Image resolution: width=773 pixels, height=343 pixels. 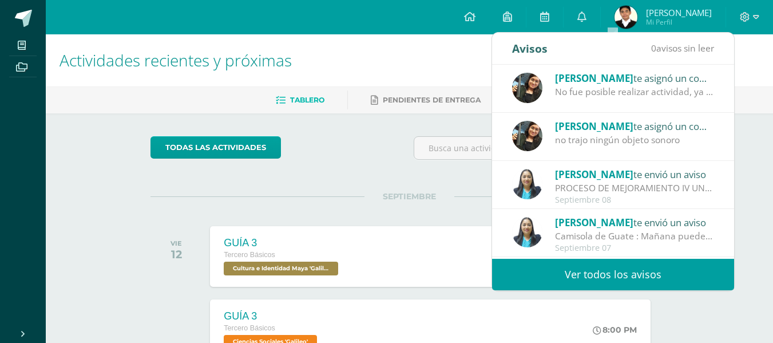 I want to click on a: todas las Actividades, so click(x=216, y=147).